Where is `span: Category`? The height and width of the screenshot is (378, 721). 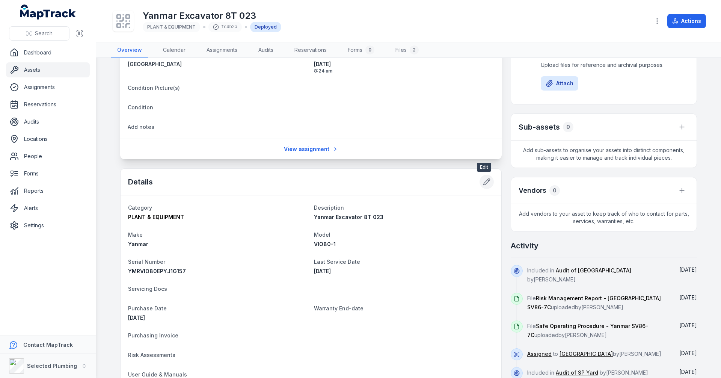 span: Category is located at coordinates (140, 207).